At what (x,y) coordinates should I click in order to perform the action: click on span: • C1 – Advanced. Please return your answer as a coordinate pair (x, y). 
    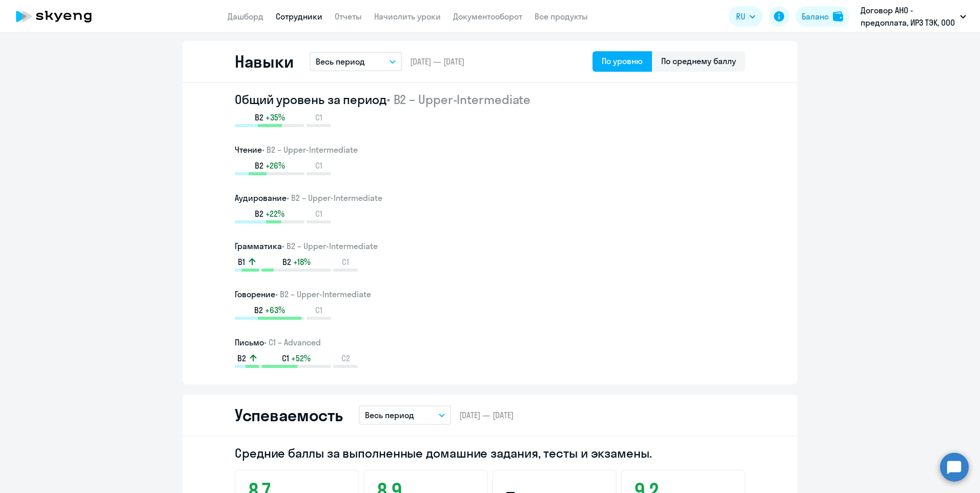
    Looking at the image, I should click on (292, 342).